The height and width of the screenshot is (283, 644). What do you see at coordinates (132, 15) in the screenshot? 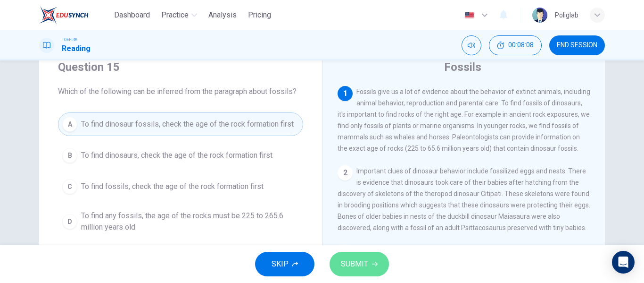
I see `a: Dashboard` at bounding box center [132, 15].